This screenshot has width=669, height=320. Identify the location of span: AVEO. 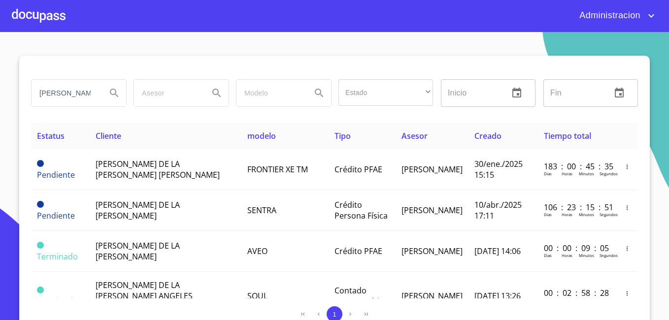
(257, 251).